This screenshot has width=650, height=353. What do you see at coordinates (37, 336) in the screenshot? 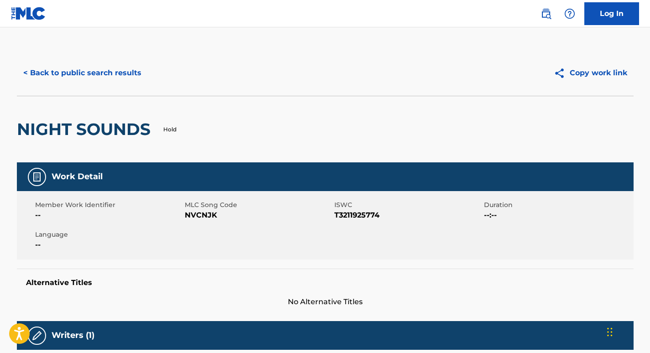
I see `img: Writers` at bounding box center [37, 336].